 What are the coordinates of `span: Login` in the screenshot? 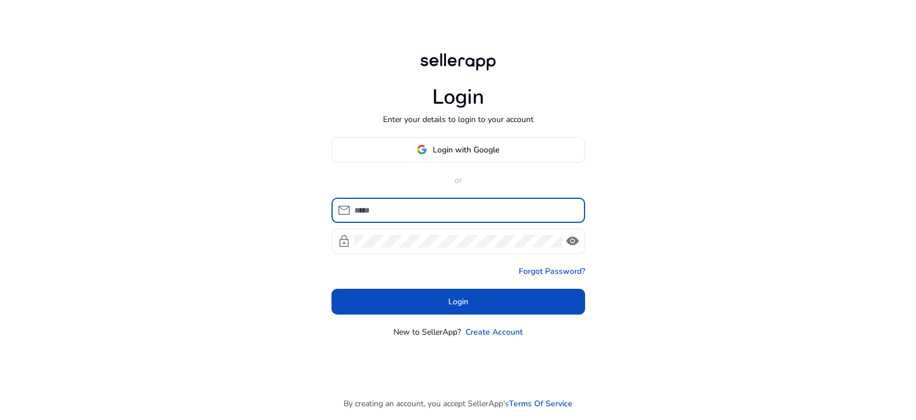 It's located at (458, 301).